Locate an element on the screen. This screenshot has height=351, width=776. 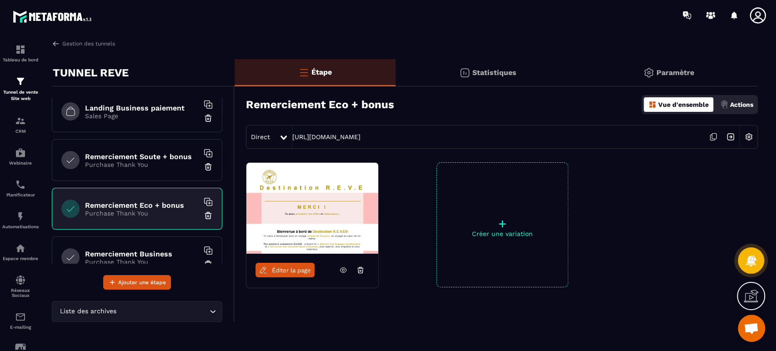
img: arrow is located at coordinates (56, 44).